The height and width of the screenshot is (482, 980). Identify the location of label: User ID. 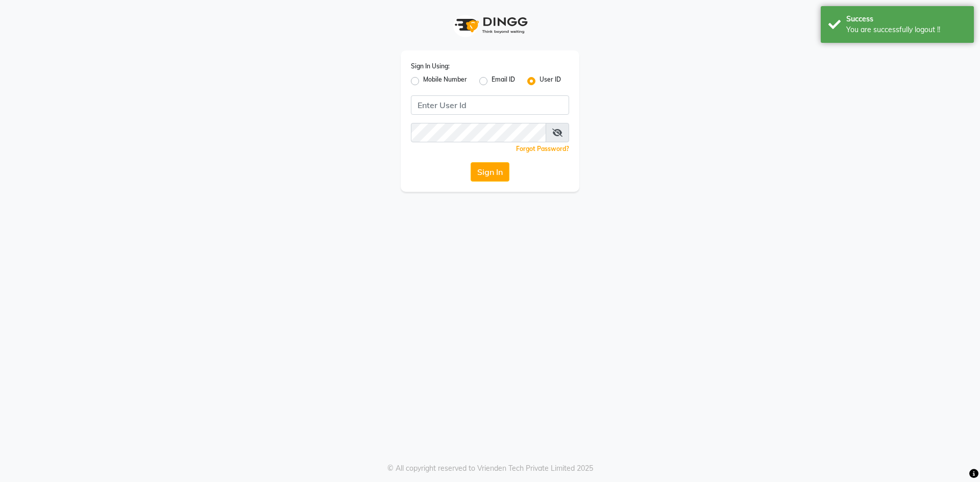
(550, 81).